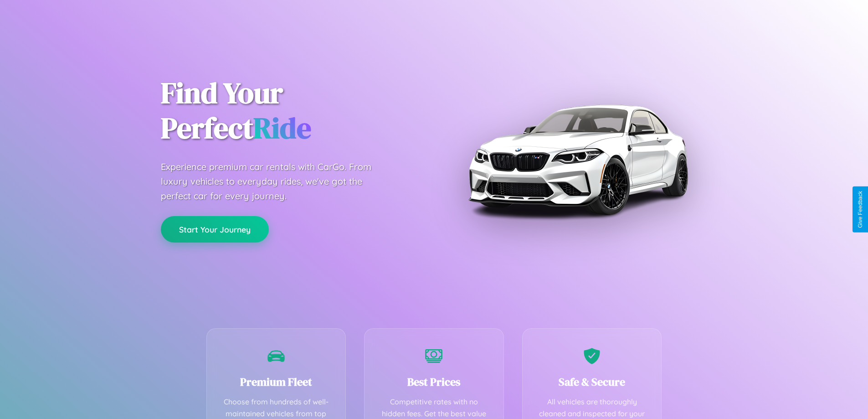 The image size is (868, 419). Describe the element at coordinates (434, 381) in the screenshot. I see `h3: Best Prices` at that location.